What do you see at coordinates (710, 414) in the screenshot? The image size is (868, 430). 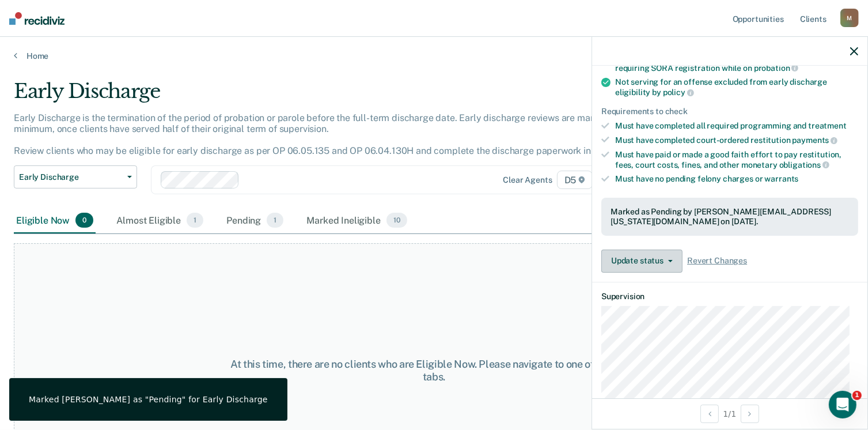 I see `button: Previous Opportunity` at bounding box center [710, 414].